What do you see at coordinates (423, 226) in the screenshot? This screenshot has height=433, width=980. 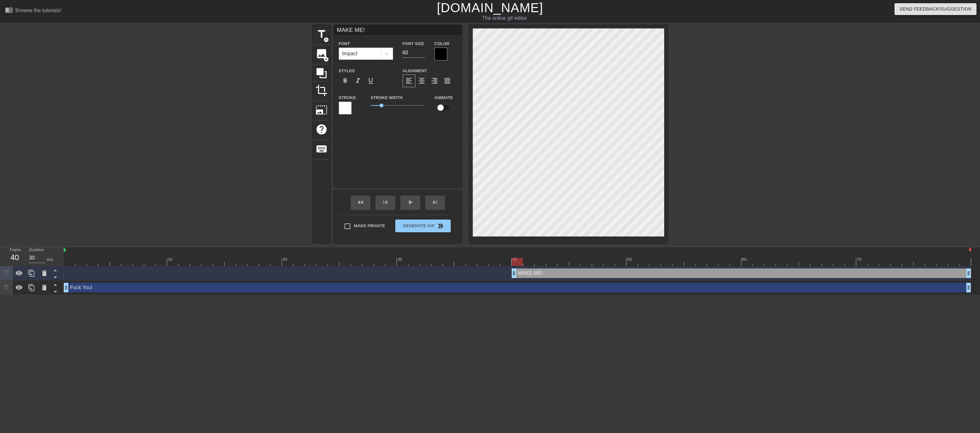 I see `button: Generate Gif` at bounding box center [423, 226].